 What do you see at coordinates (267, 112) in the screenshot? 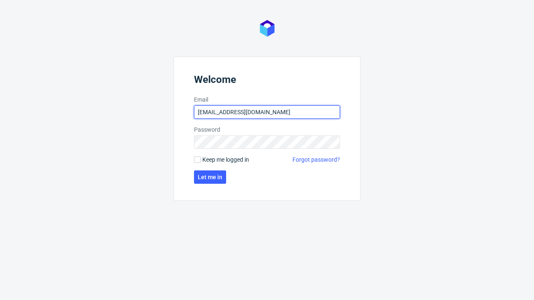
I see `input: you@youremail.com` at bounding box center [267, 112].